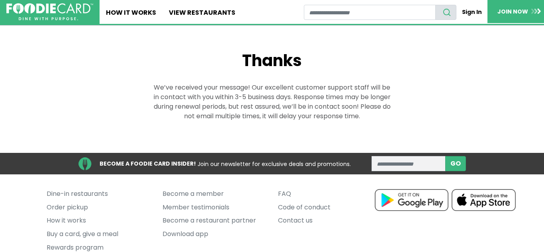 The height and width of the screenshot is (252, 544). What do you see at coordinates (272, 102) in the screenshot?
I see `p: We’ve received your message! Our excellent customer support staff will be in contact with you wit...` at bounding box center [272, 102].